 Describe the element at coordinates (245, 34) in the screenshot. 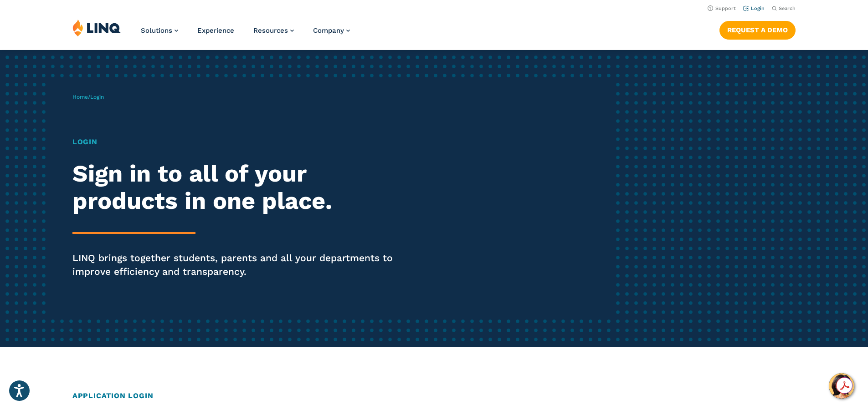

I see `nav: Primary Navigation` at that location.